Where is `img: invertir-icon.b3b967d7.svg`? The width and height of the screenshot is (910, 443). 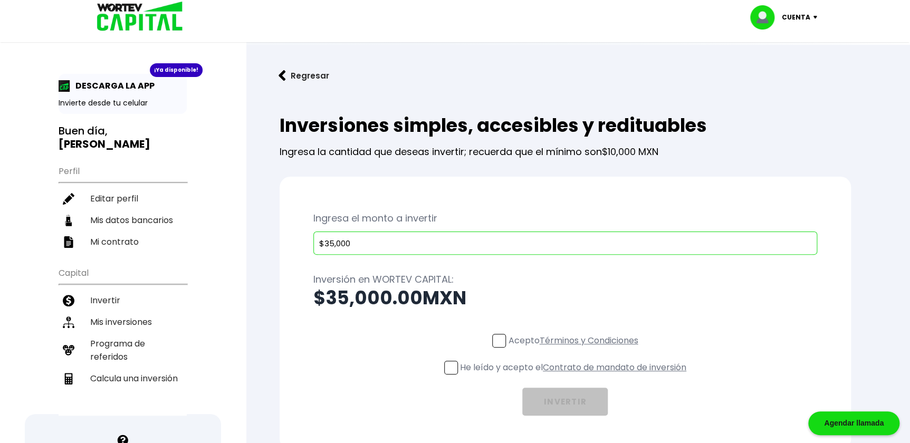
img: invertir-icon.b3b967d7.svg is located at coordinates (69, 301).